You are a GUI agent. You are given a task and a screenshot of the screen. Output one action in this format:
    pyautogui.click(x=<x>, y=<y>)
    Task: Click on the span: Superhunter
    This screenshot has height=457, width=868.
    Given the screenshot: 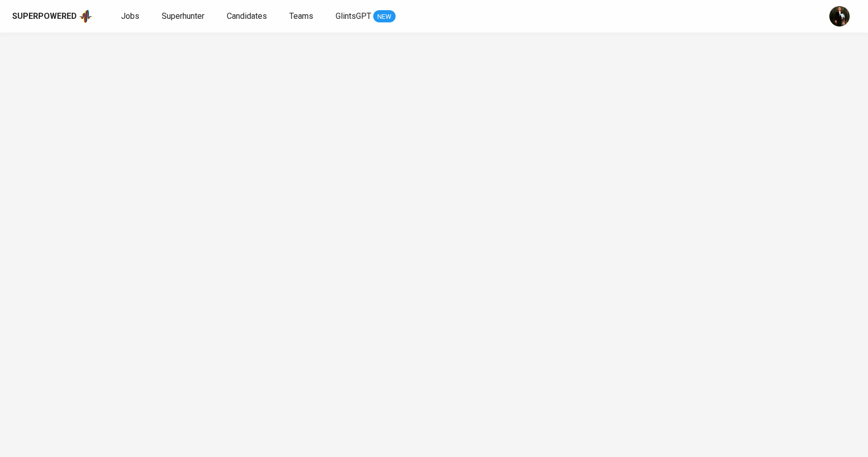 What is the action you would take?
    pyautogui.click(x=184, y=16)
    